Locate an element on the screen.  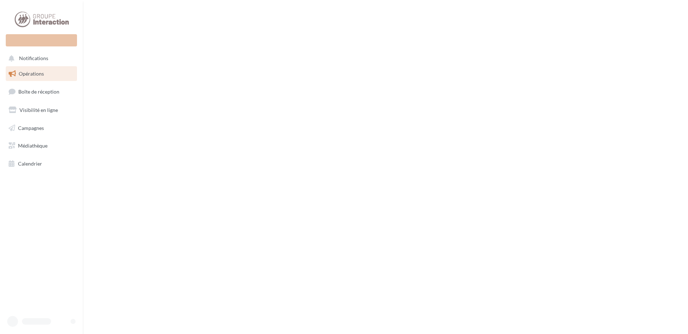
div: Nouvelle campagne is located at coordinates (41, 40).